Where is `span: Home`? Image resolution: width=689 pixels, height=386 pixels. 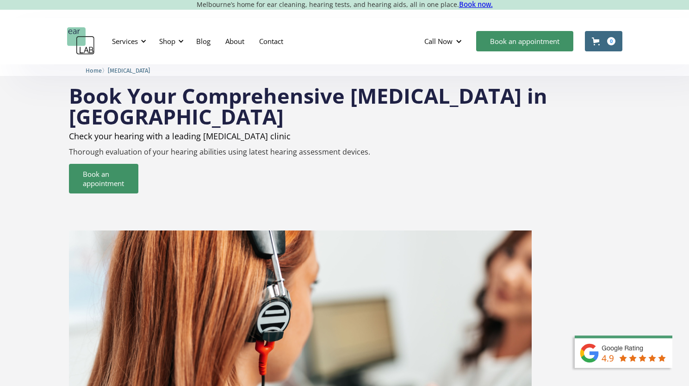 span: Home is located at coordinates (93, 70).